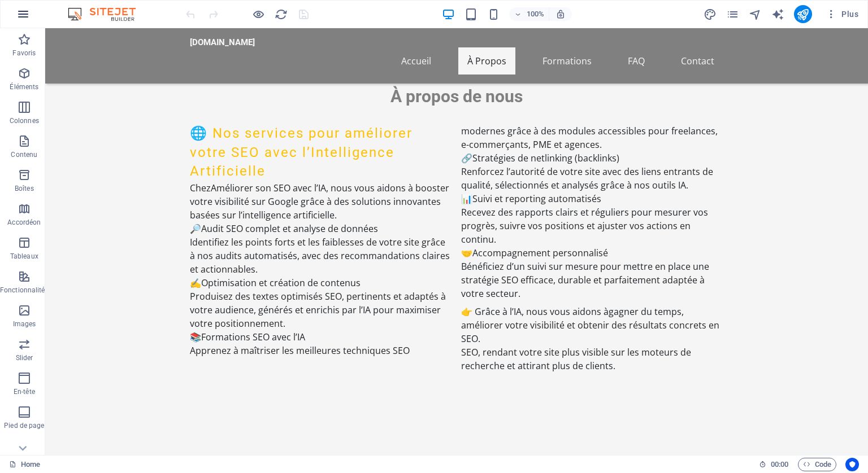 This screenshot has width=868, height=473. Describe the element at coordinates (24, 223) in the screenshot. I see `p: Accordéon` at that location.